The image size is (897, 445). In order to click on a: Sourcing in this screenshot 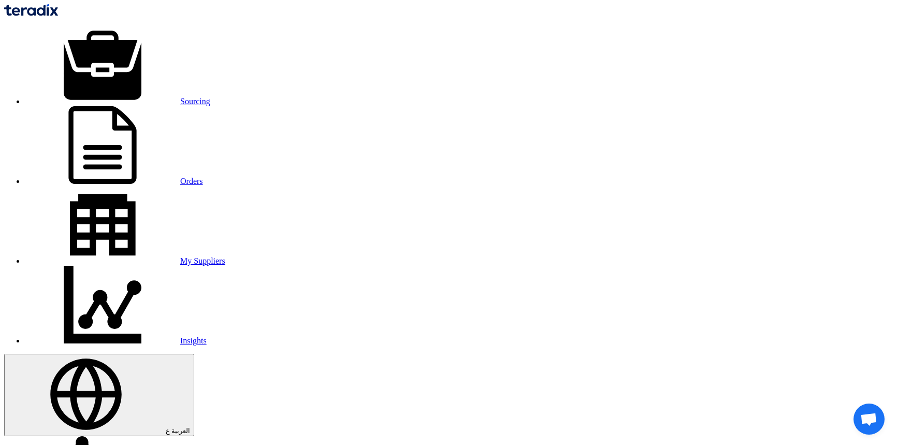, I will do `click(118, 101)`.